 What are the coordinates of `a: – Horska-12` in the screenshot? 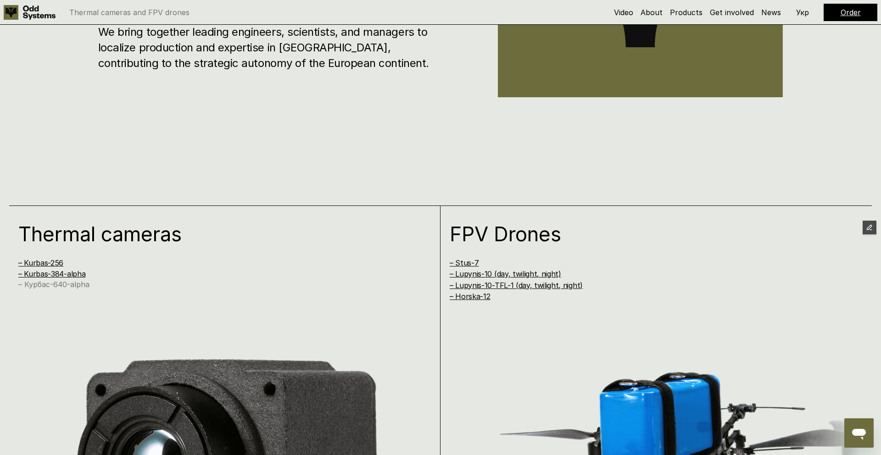 It's located at (470, 296).